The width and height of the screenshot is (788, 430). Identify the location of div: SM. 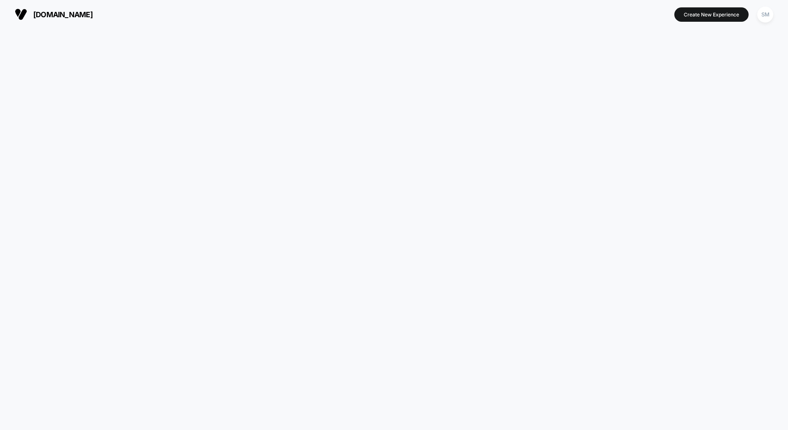
(765, 14).